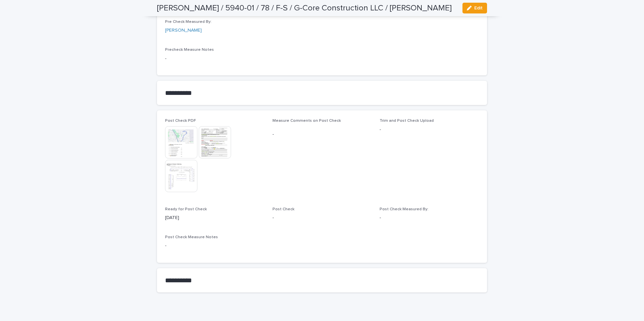 The height and width of the screenshot is (321, 644). Describe the element at coordinates (407, 121) in the screenshot. I see `span: Trim and Post Check Upload` at that location.